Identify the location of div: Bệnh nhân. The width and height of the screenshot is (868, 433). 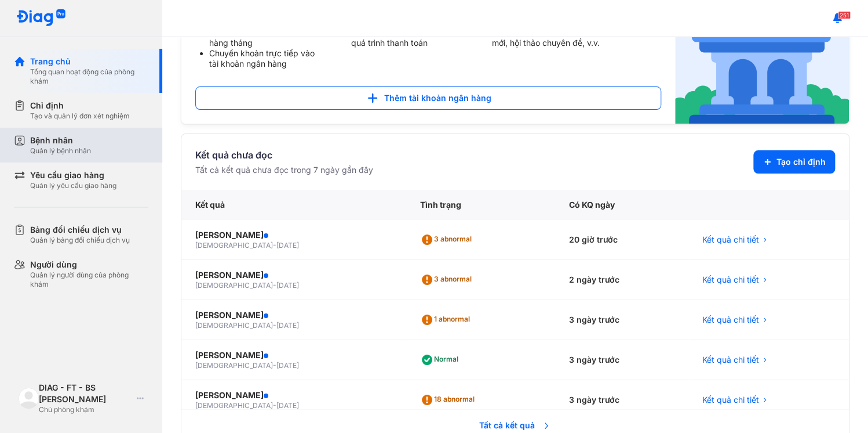
(60, 141).